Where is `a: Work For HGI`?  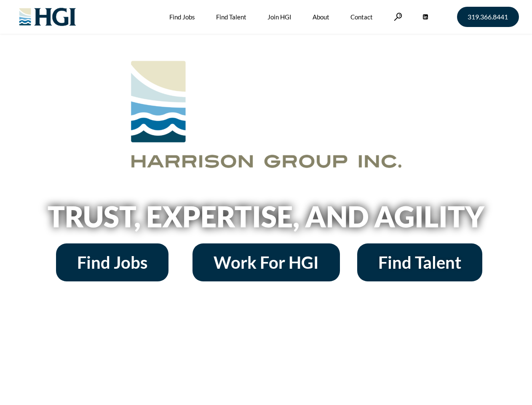
a: Work For HGI is located at coordinates (266, 263).